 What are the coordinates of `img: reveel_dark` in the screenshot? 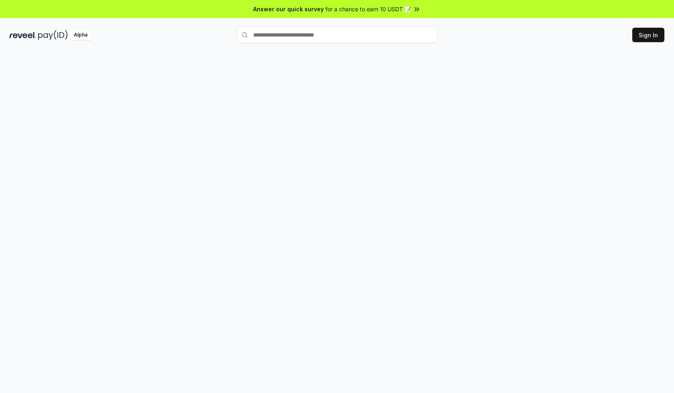 It's located at (23, 35).